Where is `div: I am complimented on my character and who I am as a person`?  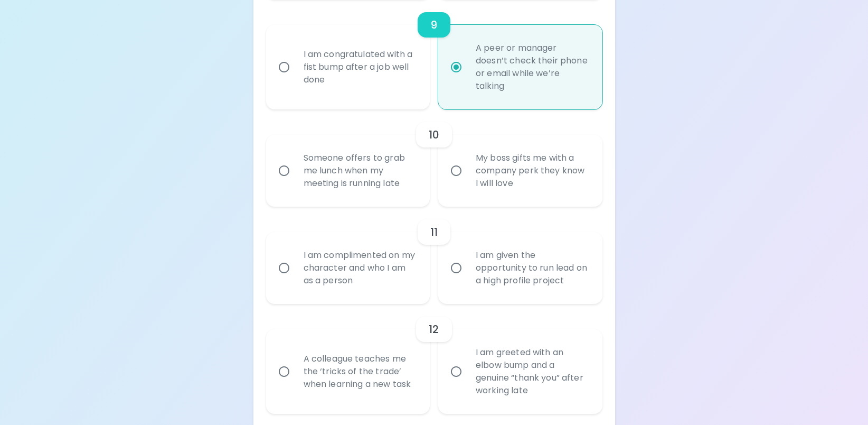 div: I am complimented on my character and who I am as a person is located at coordinates (360, 268).